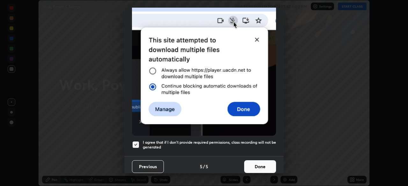 The height and width of the screenshot is (186, 408). Describe the element at coordinates (260, 167) in the screenshot. I see `button: Done` at that location.